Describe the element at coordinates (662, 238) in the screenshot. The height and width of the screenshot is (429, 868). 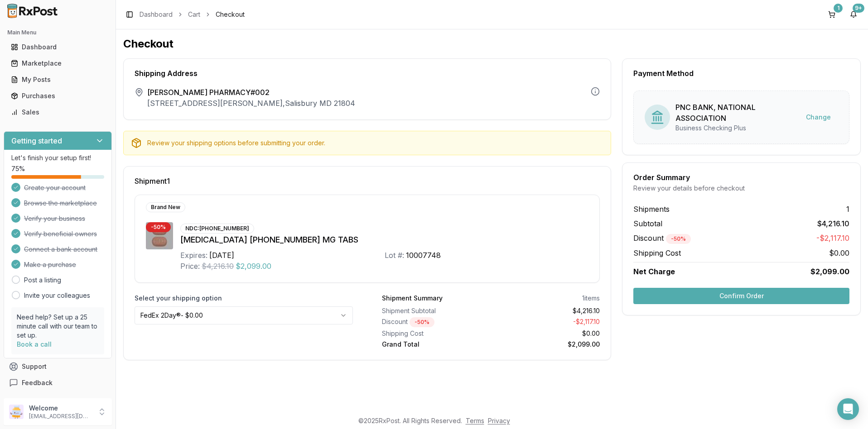
I see `span: Discount` at that location.